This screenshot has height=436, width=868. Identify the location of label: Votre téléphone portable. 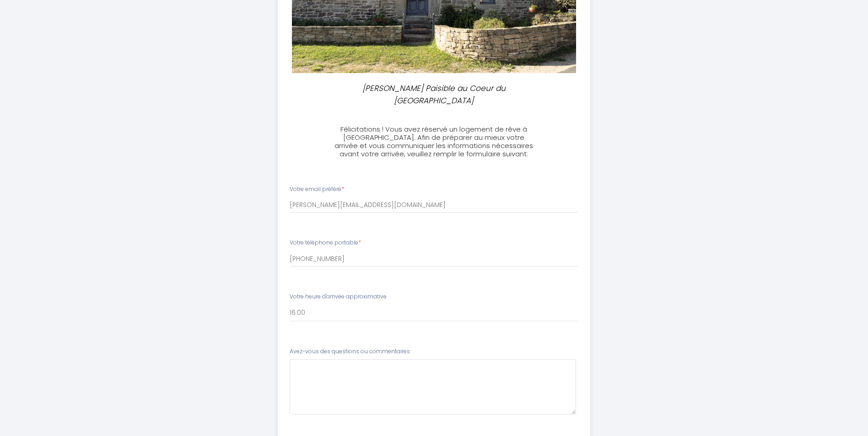
(325, 243).